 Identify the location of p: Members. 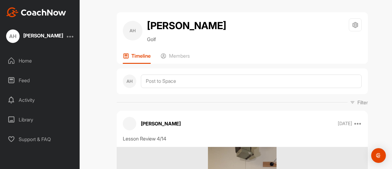
(179, 56).